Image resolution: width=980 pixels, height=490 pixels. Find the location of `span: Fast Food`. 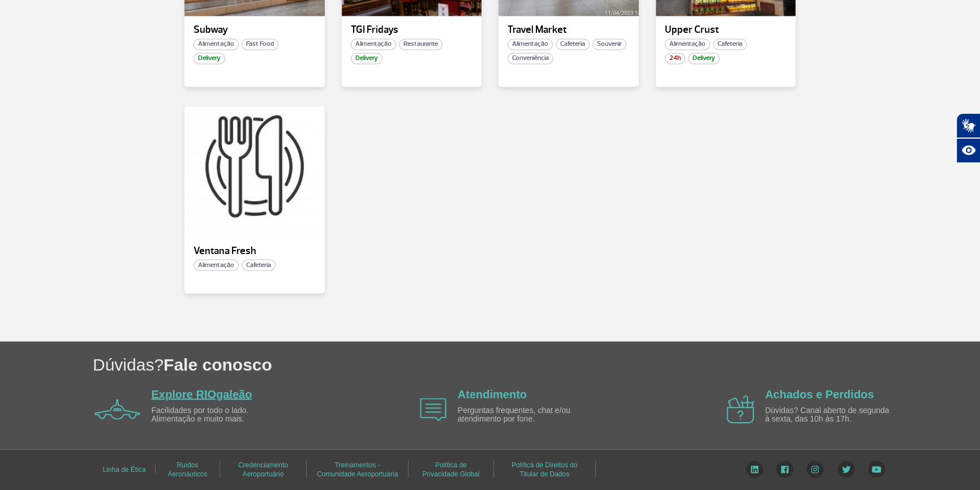

span: Fast Food is located at coordinates (260, 44).